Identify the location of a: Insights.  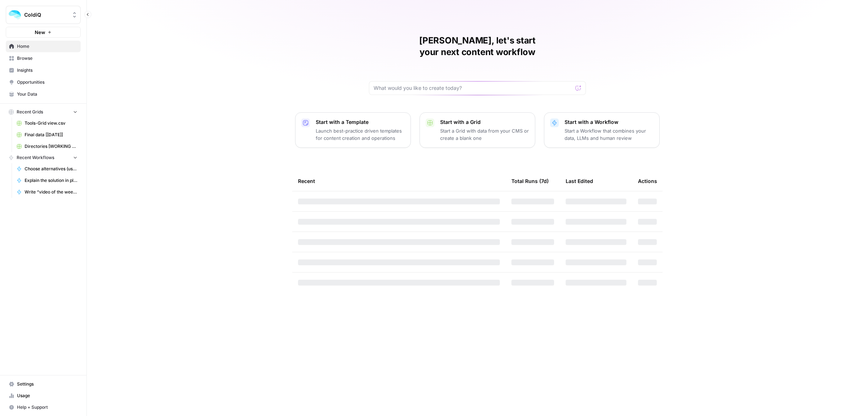
(43, 71).